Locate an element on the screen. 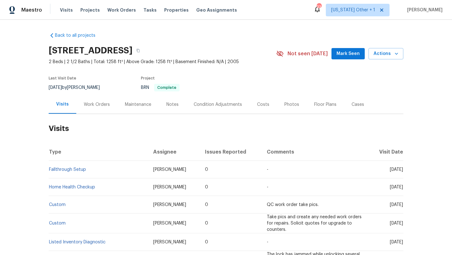 This screenshot has height=255, width=452. span: QC work order take pics. is located at coordinates (293, 205).